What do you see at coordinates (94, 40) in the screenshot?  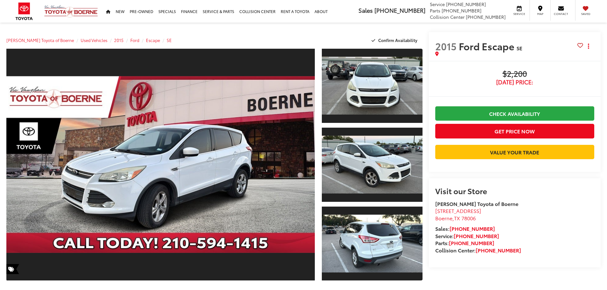 I see `a: Used Vehicles` at bounding box center [94, 40].